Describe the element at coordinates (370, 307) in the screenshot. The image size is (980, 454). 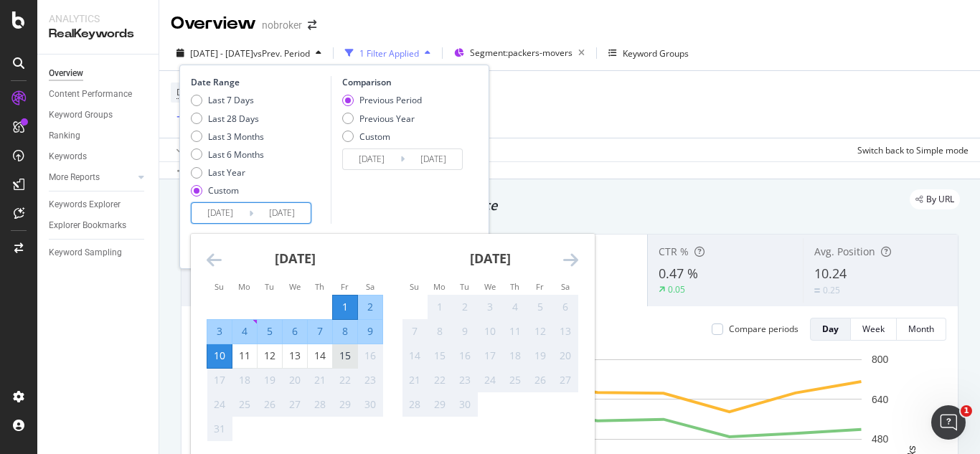
I see `div: 2` at that location.